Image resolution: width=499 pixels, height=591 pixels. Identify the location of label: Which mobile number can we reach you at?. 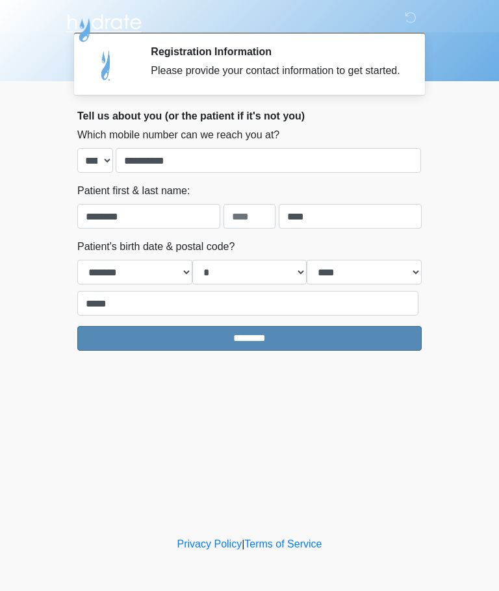
(178, 135).